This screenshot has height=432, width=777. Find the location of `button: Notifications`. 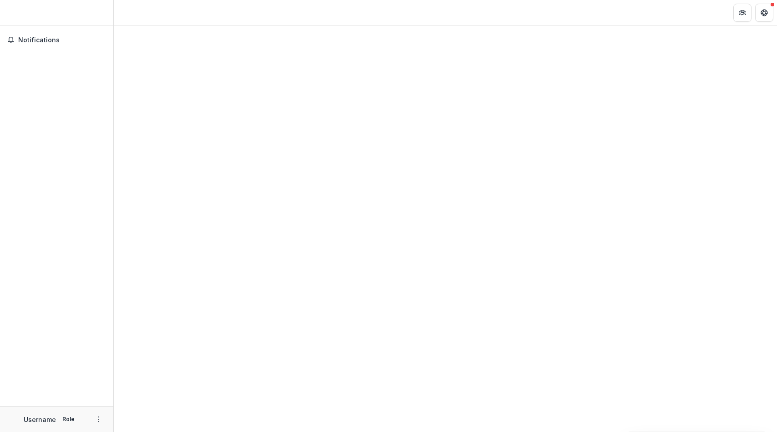

button: Notifications is located at coordinates (56, 40).